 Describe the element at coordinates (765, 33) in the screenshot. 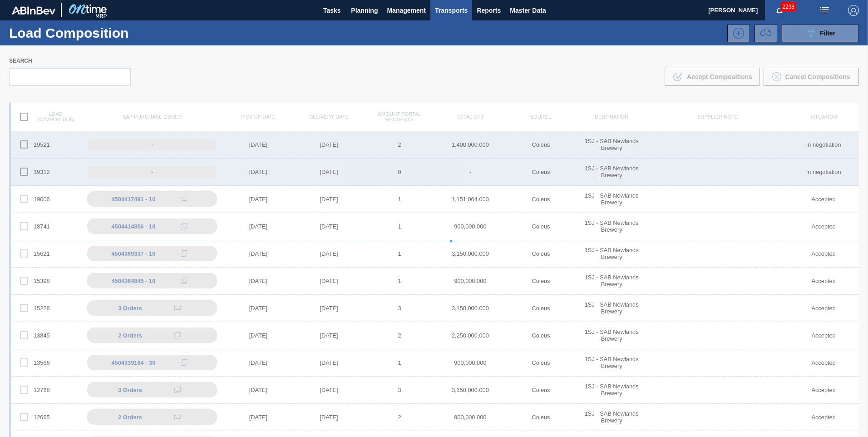

I see `button: UploadTransport Information` at that location.